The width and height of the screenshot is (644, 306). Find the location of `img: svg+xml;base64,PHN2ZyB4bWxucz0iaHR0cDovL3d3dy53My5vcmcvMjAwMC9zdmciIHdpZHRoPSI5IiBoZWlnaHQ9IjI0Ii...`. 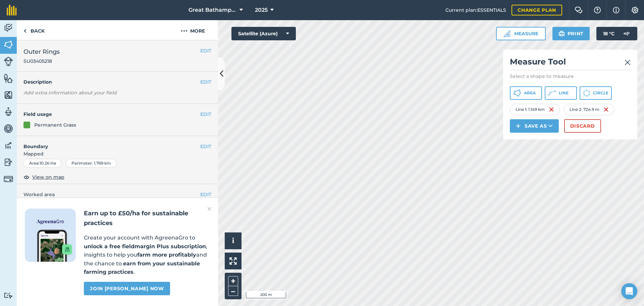

img: svg+xml;base64,PHN2ZyB4bWxucz0iaHR0cDovL3d3dy53My5vcmcvMjAwMC9zdmciIHdpZHRoPSI5IiBoZWlnaHQ9IjI0Ii... is located at coordinates (25, 31).